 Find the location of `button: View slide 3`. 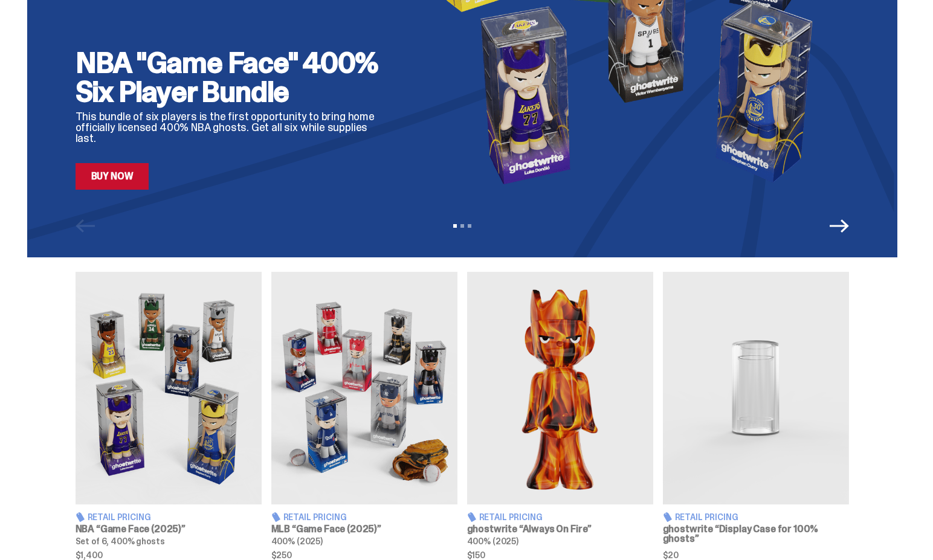

button: View slide 3 is located at coordinates (469, 226).